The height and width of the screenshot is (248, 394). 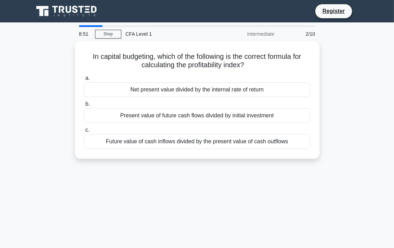 What do you see at coordinates (299, 34) in the screenshot?
I see `div: 2/10` at bounding box center [299, 34].